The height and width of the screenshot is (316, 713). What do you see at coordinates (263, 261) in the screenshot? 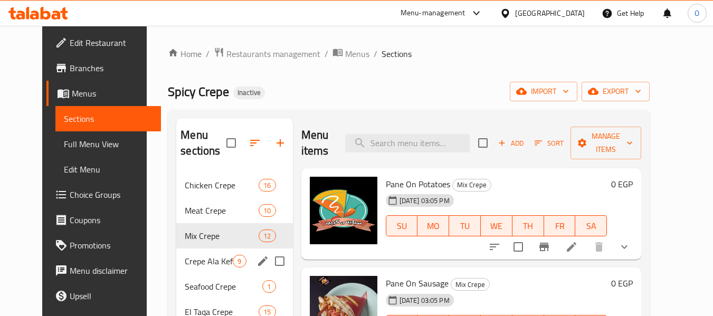
I see `button: edit` at bounding box center [263, 261].